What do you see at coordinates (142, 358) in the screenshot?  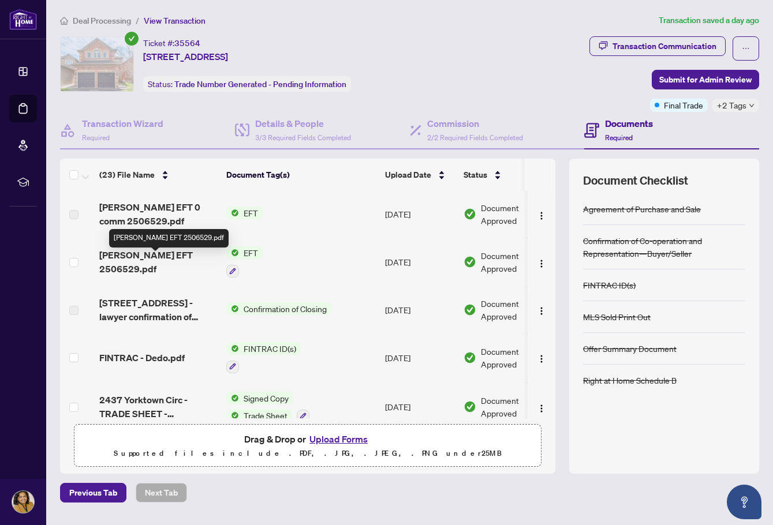 I see `span: FINTRAC - Dedo.pdf` at bounding box center [142, 358].